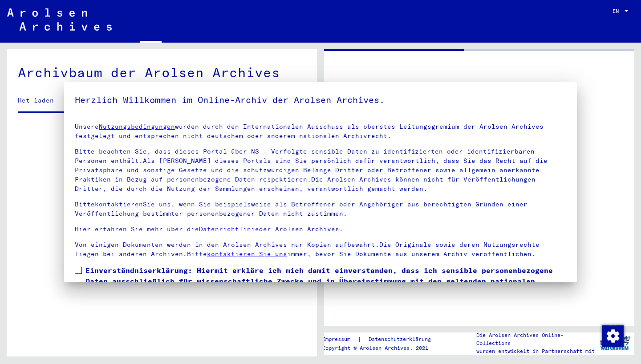 Image resolution: width=641 pixels, height=364 pixels. I want to click on p: Unsere wurden durch den Internationalen Ausschuss als oberstes Leitungsgremium der Arolsen Archiv..., so click(320, 131).